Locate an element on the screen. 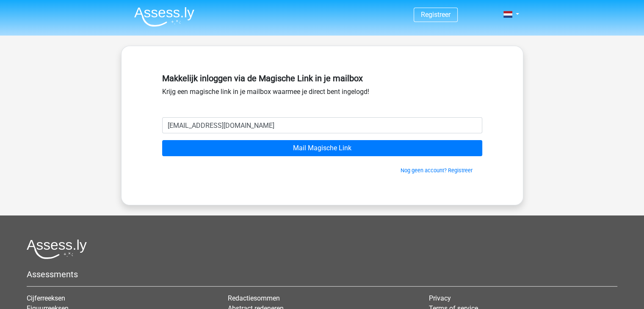 This screenshot has width=644, height=309. h5: Makkelijk inloggen via de Magische Link in je mailbox is located at coordinates (322, 78).